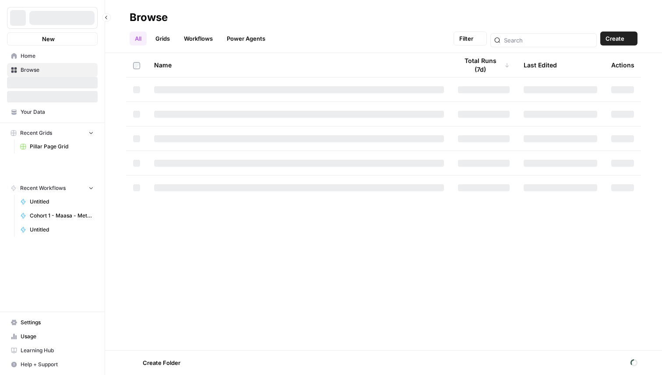 The height and width of the screenshot is (375, 662). What do you see at coordinates (158, 363) in the screenshot?
I see `button: Create Folder` at bounding box center [158, 363].